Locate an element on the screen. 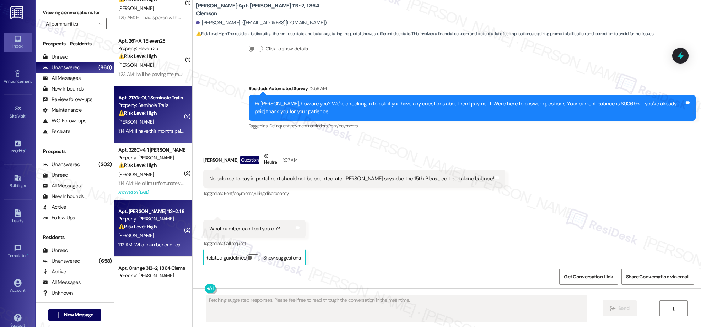  span: Get Conversation Link is located at coordinates (588, 277).